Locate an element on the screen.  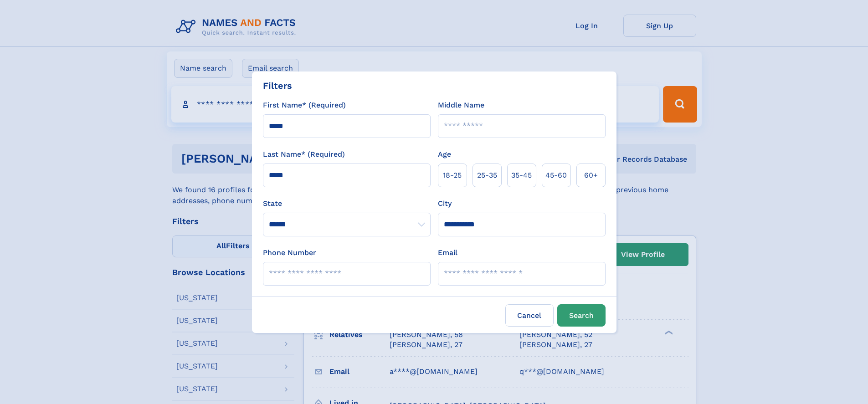
label: Age is located at coordinates (444, 154).